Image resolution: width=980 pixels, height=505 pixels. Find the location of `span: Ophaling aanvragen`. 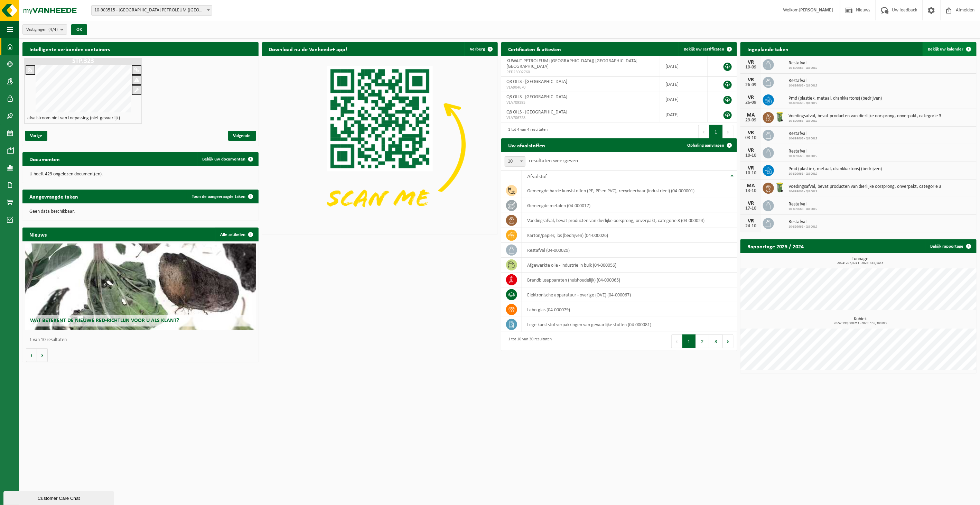

span: Ophaling aanvragen is located at coordinates (705, 145).